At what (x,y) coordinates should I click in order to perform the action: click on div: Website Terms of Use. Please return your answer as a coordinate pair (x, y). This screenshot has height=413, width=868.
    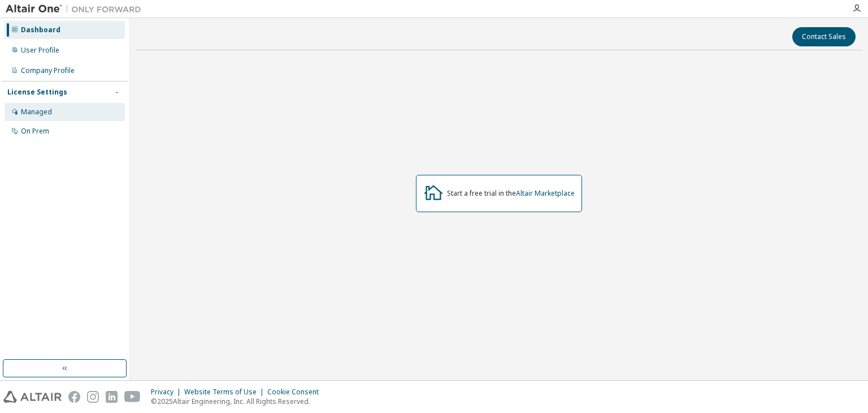
    Looking at the image, I should click on (226, 392).